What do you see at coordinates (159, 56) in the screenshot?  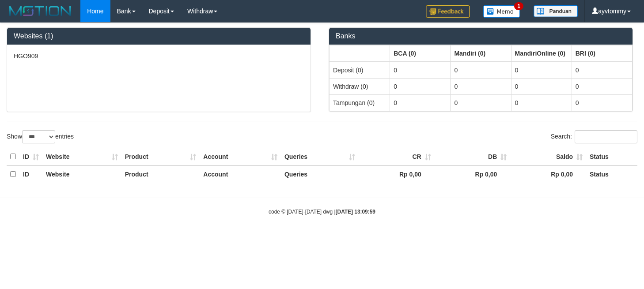 I see `p: HGO909` at bounding box center [159, 56].